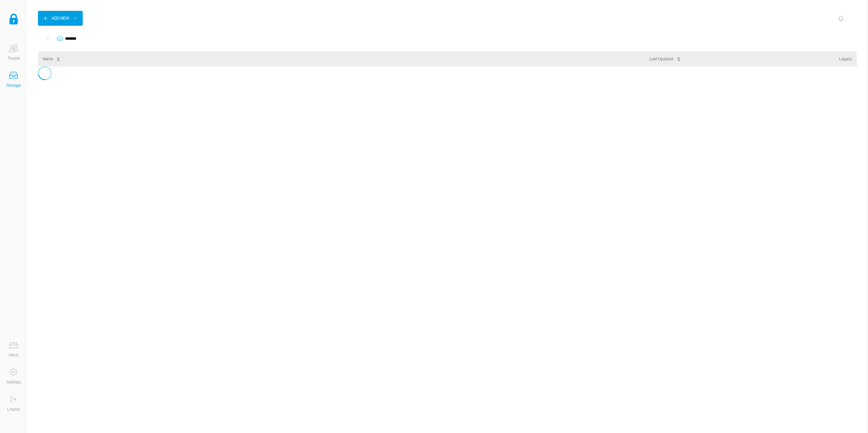  What do you see at coordinates (845, 59) in the screenshot?
I see `div: Legacy` at bounding box center [845, 59].